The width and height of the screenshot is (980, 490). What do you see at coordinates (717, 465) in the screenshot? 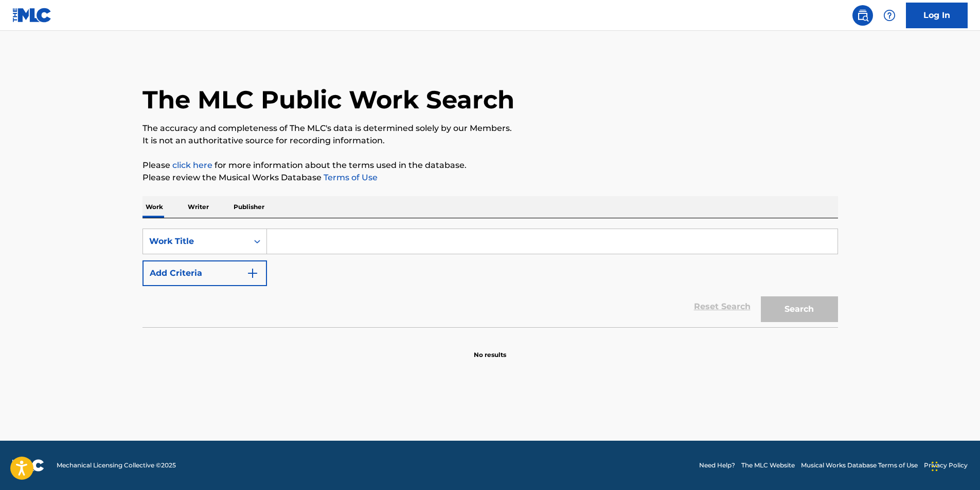
I see `a: Need Help?` at bounding box center [717, 465].